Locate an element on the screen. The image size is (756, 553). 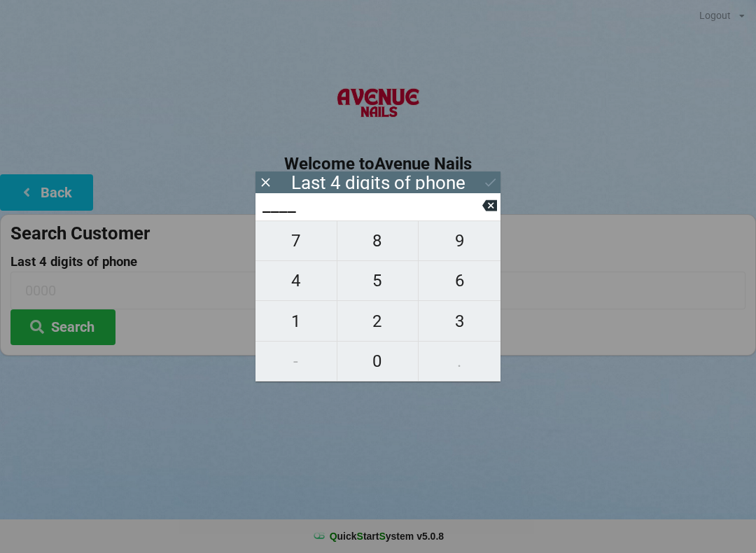
button: 3 is located at coordinates (459, 321).